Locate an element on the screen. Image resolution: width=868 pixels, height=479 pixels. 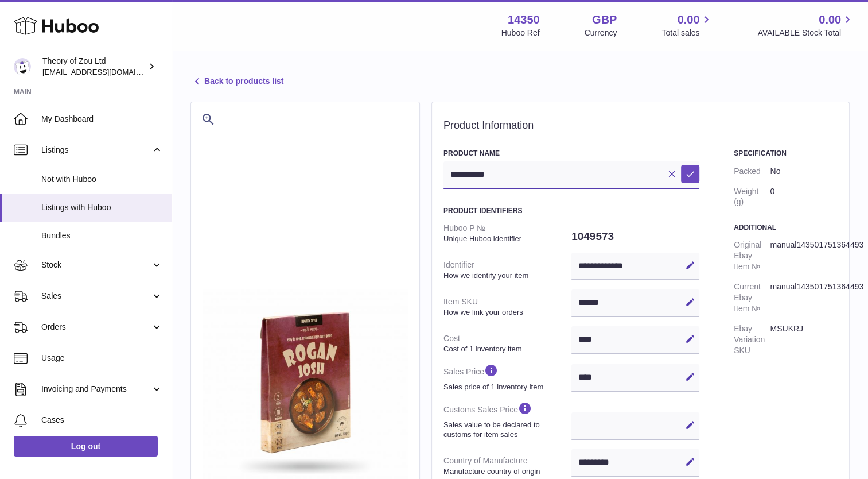
dd: 0 is located at coordinates (804, 197).